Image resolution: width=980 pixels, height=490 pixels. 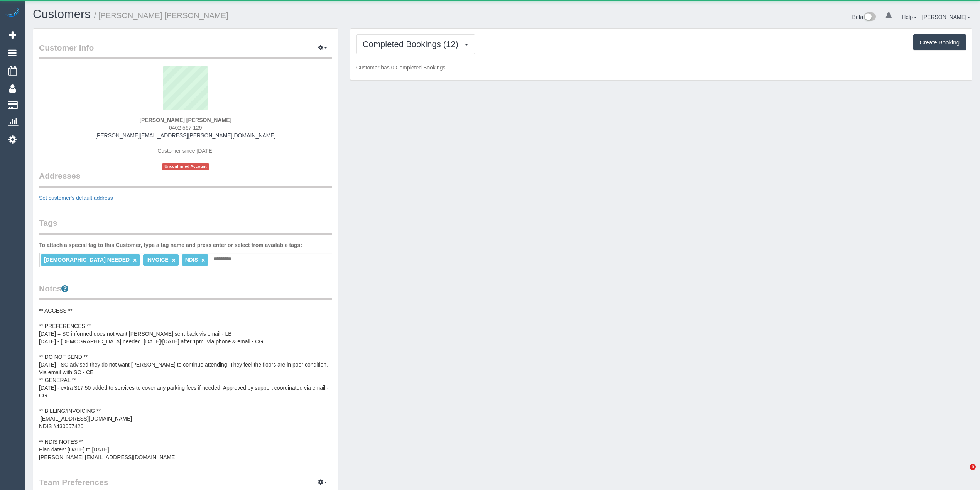 I want to click on a: Customers, so click(x=61, y=14).